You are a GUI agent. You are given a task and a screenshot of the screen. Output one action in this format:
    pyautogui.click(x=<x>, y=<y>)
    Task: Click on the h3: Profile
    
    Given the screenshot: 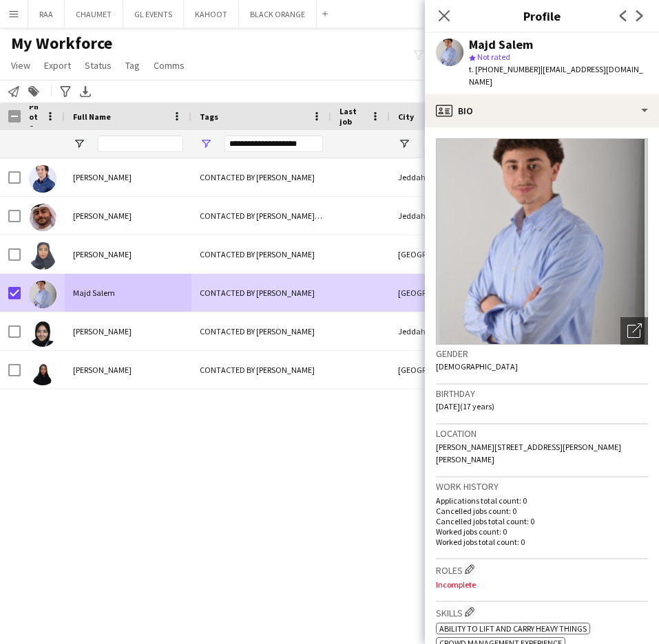 What is the action you would take?
    pyautogui.click(x=542, y=16)
    